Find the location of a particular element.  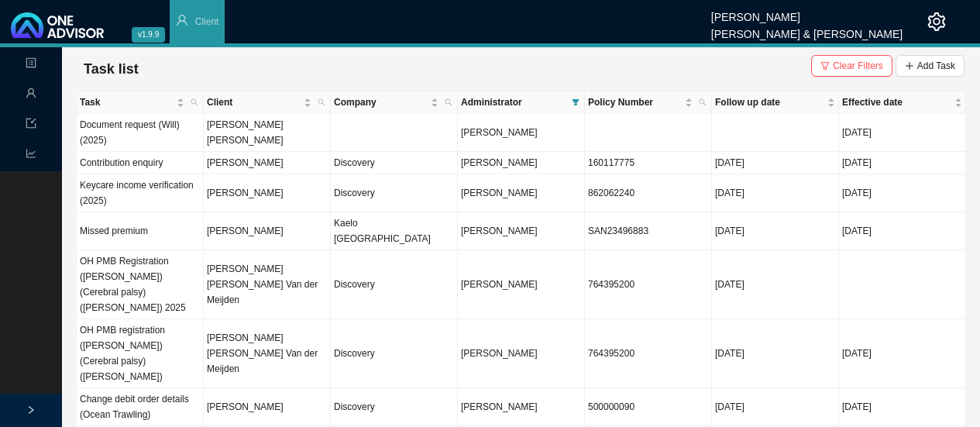

th: Company is located at coordinates (395, 102).